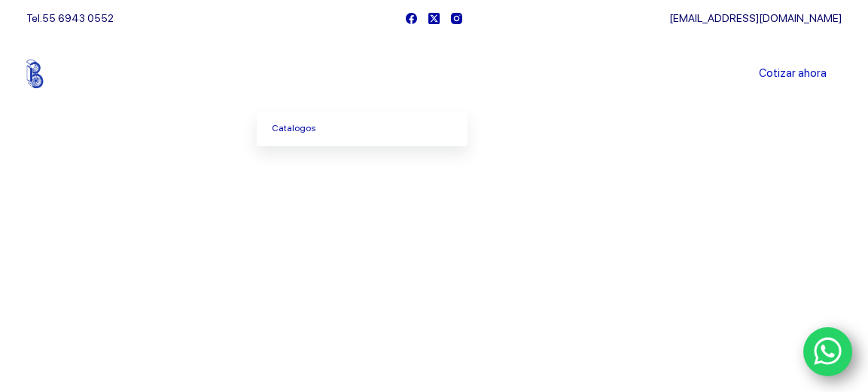 Image resolution: width=868 pixels, height=392 pixels. What do you see at coordinates (456, 18) in the screenshot?
I see `a: Instagram` at bounding box center [456, 18].